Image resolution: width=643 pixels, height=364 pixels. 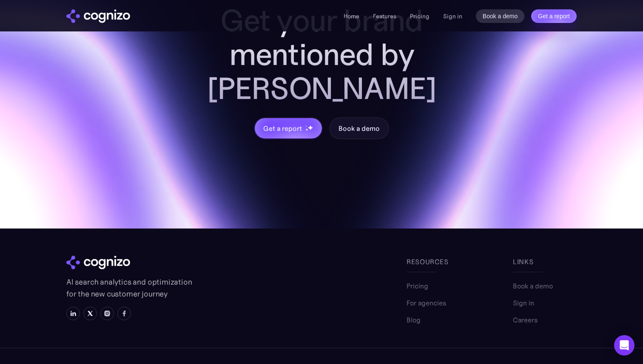 I want to click on div: Get a report, so click(x=282, y=128).